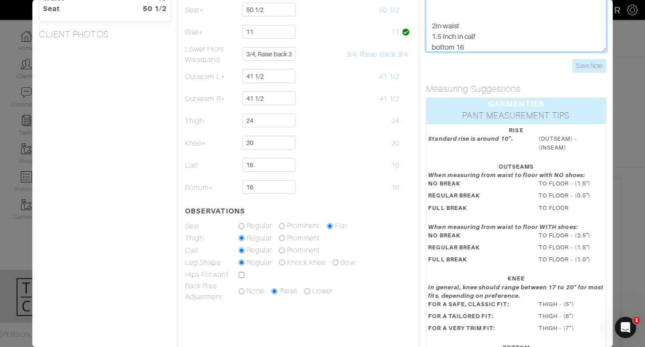 This screenshot has height=347, width=645. Describe the element at coordinates (211, 99) in the screenshot. I see `td: Outseam R*` at that location.